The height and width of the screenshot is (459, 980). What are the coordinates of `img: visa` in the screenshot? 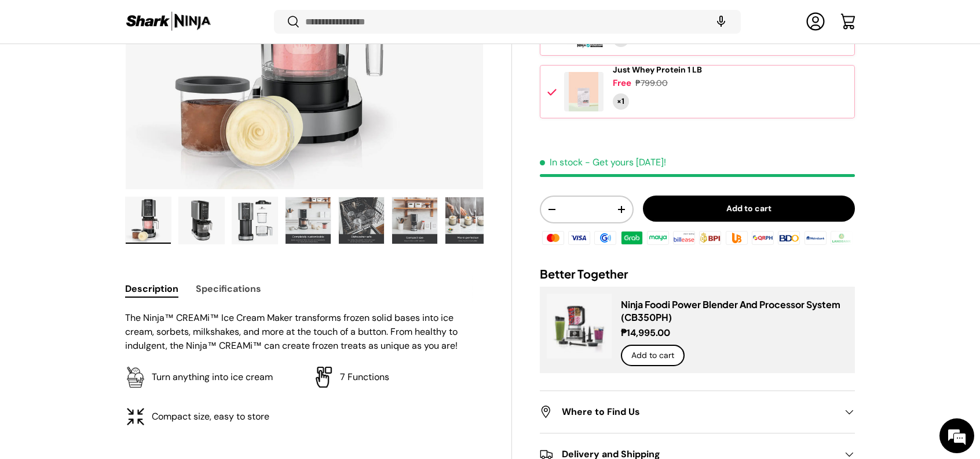 It's located at (579, 237).